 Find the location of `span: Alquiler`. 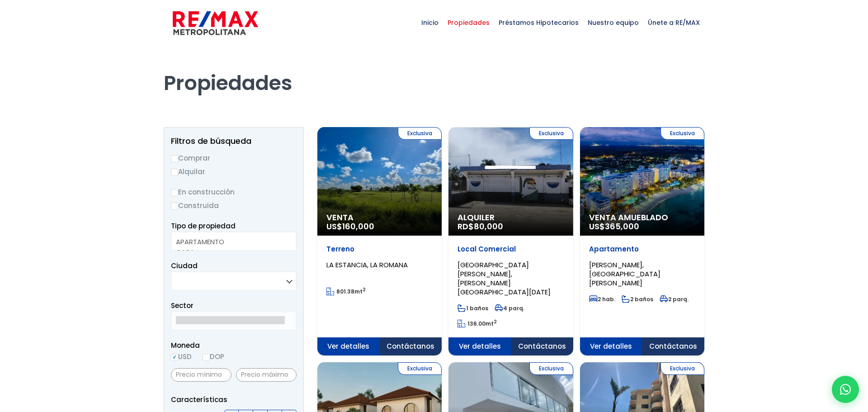

span: Alquiler is located at coordinates (511, 217).